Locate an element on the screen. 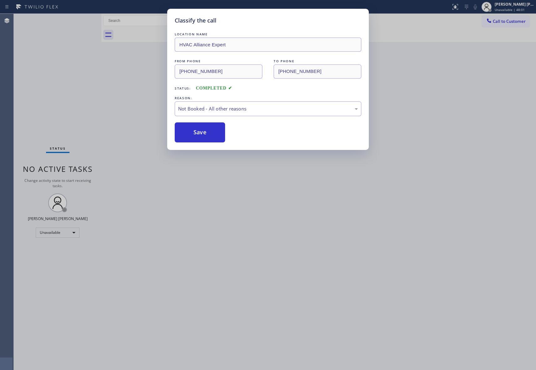  button: Save is located at coordinates (200, 132).